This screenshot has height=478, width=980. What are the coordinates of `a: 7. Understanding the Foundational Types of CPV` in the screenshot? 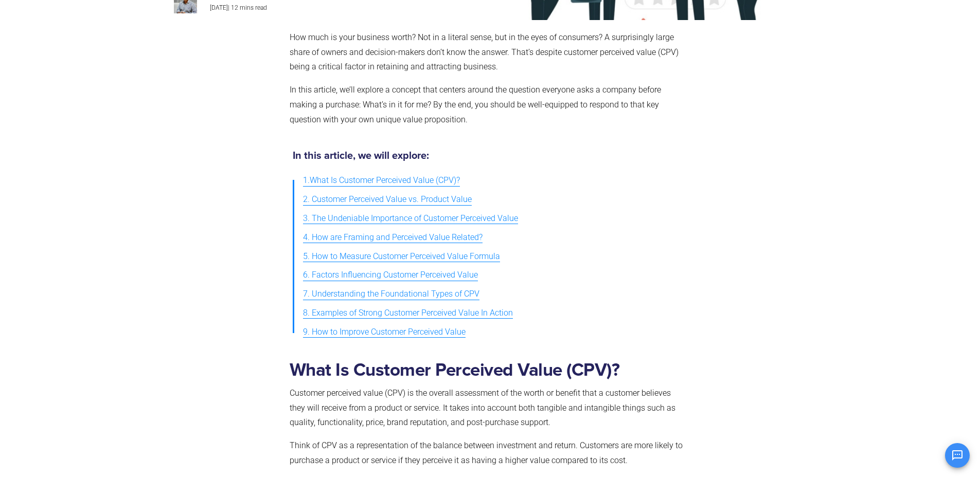 It's located at (391, 294).